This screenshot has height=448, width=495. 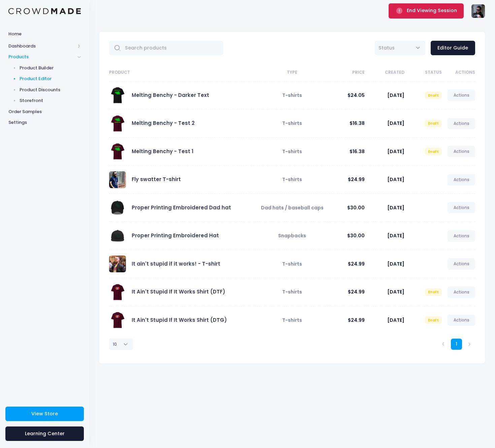 I want to click on a: Fly swatter T-shirt, so click(x=156, y=179).